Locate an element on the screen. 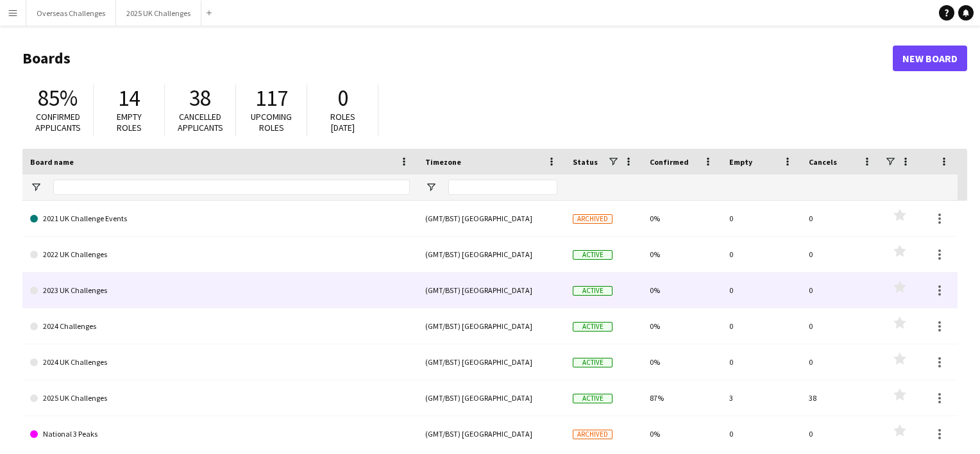 Image resolution: width=980 pixels, height=454 pixels. span: Status is located at coordinates (585, 161).